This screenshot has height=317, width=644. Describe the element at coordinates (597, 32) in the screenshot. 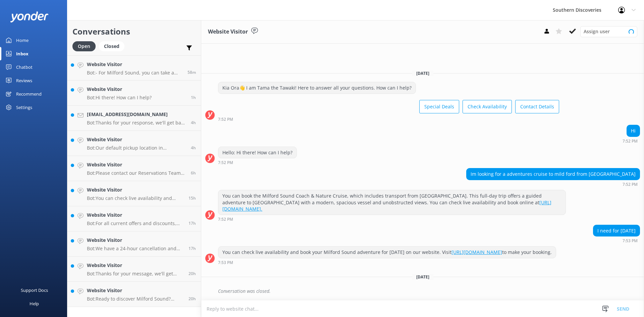

I see `span: Assign user` at that location.